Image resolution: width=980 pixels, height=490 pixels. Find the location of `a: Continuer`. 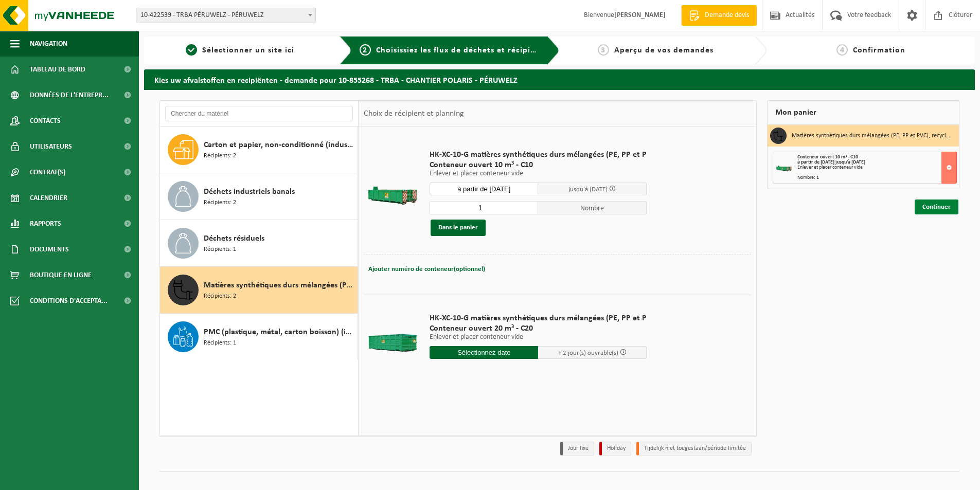

a: Continuer is located at coordinates (937, 206).